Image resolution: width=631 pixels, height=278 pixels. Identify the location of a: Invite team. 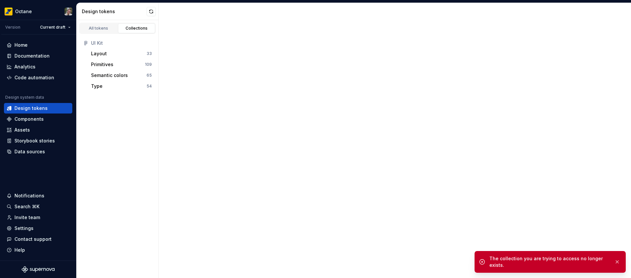
(38, 217).